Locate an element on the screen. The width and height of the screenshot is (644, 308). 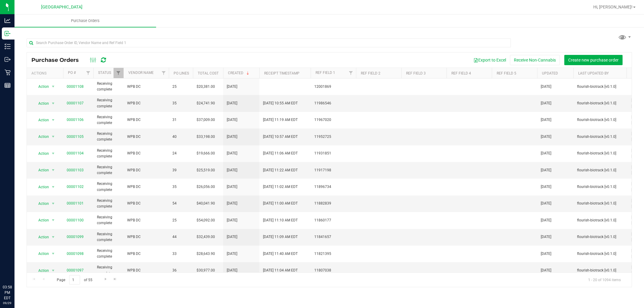
a: Status is located at coordinates (104, 73).